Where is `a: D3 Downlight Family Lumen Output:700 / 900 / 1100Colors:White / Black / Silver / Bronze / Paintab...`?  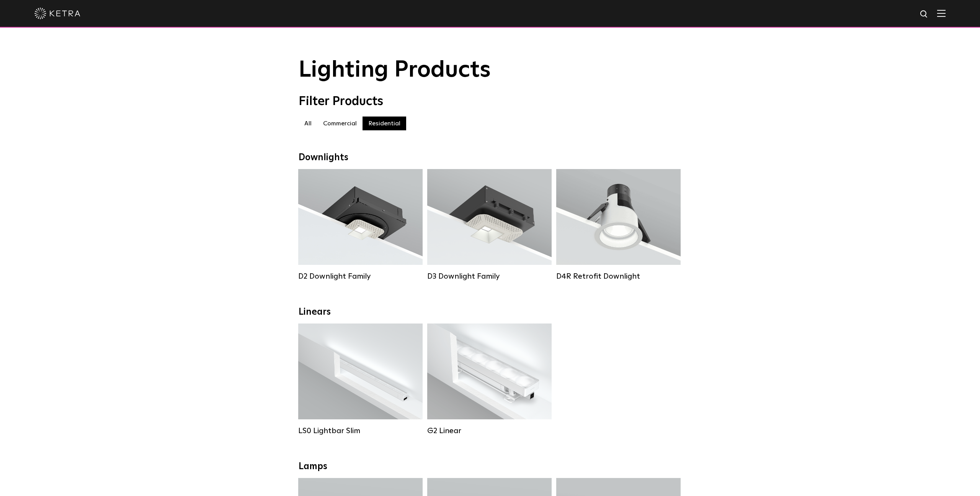 a: D3 Downlight Family Lumen Output:700 / 900 / 1100Colors:White / Black / Silver / Bronze / Paintab... is located at coordinates (490, 225).